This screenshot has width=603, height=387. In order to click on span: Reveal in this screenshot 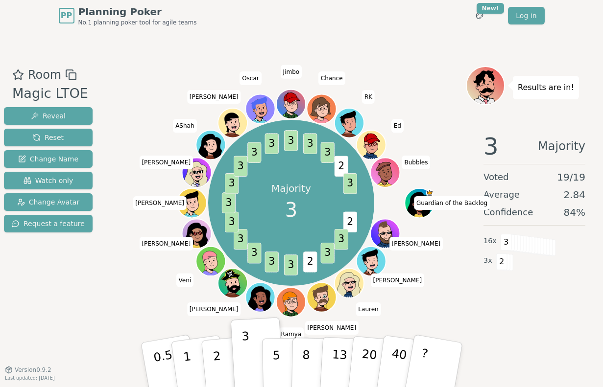, I will do `click(48, 116)`.